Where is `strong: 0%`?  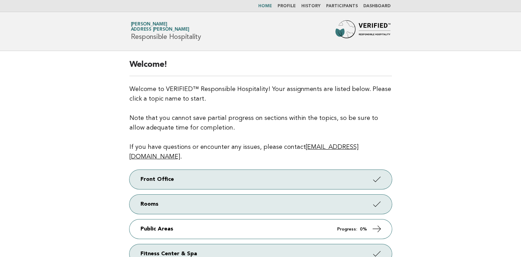 strong: 0% is located at coordinates (363, 229).